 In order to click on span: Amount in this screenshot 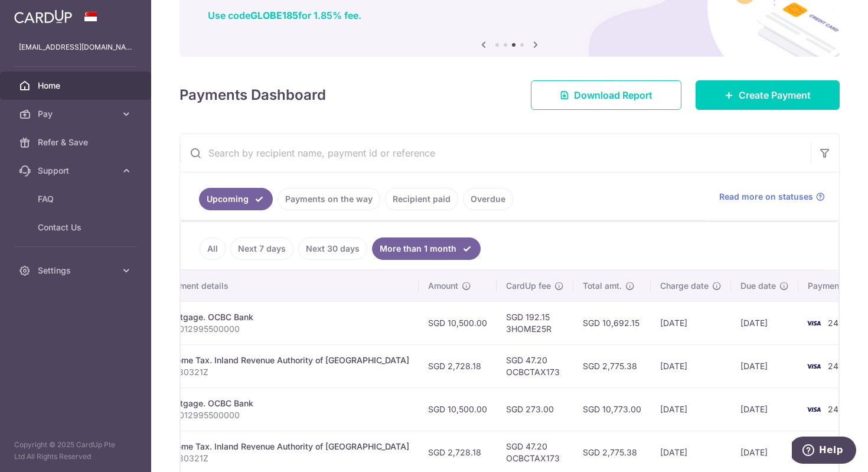, I will do `click(443, 286)`.